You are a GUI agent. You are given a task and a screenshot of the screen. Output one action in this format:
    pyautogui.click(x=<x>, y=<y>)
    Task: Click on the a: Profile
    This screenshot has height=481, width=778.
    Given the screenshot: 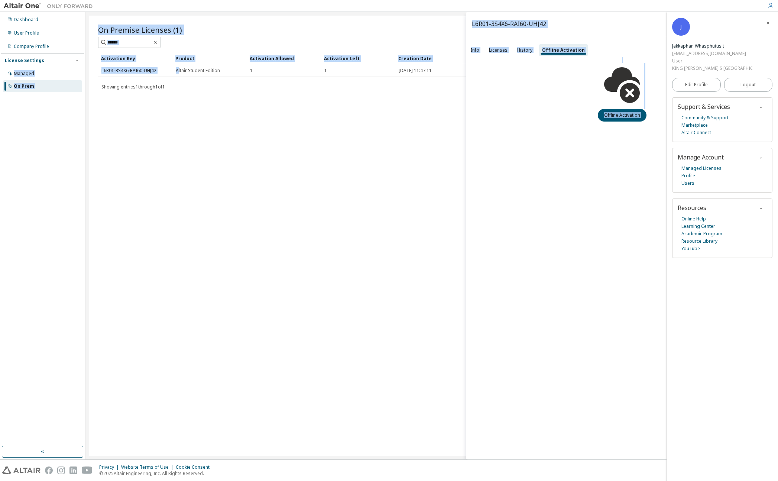 What is the action you would take?
    pyautogui.click(x=688, y=176)
    